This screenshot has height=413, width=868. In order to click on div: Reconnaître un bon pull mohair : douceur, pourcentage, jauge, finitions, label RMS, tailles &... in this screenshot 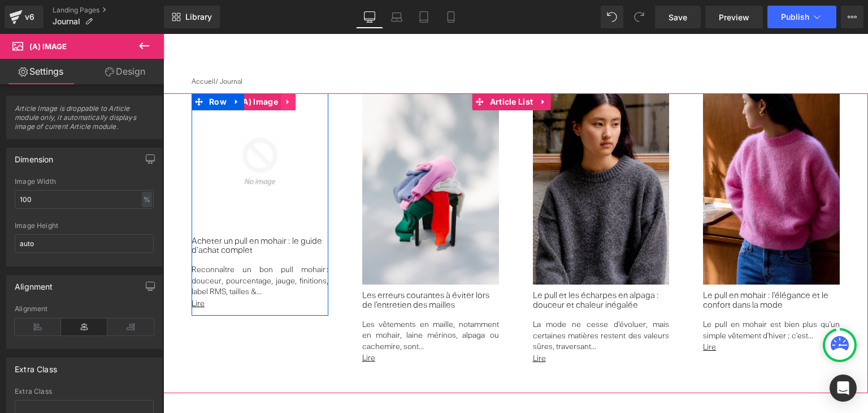, I will do `click(96, 247)`.